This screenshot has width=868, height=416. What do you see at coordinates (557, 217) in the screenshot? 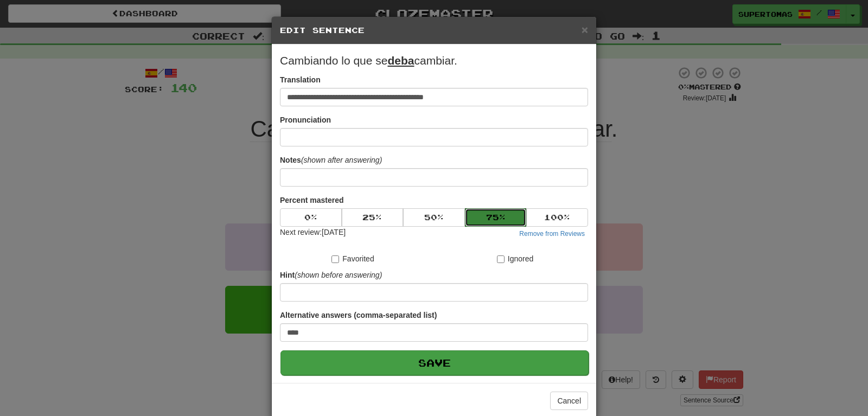
I see `button: 100%` at bounding box center [557, 217].